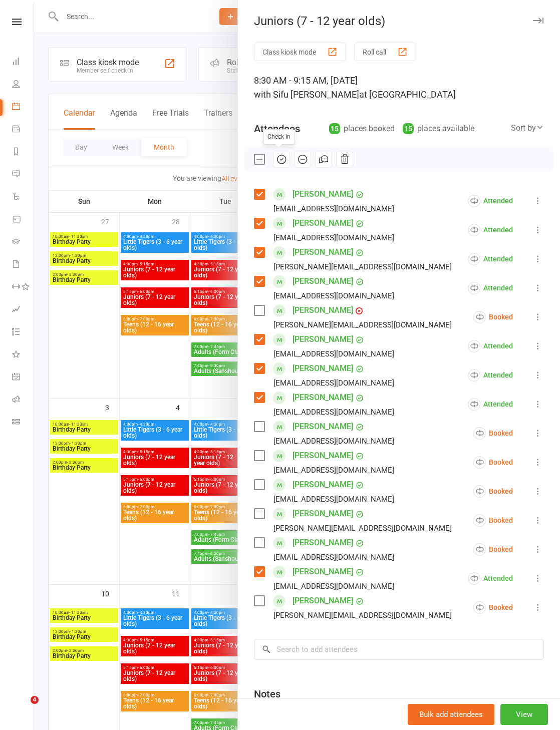 This screenshot has height=730, width=560. I want to click on a: Product Sales, so click(23, 220).